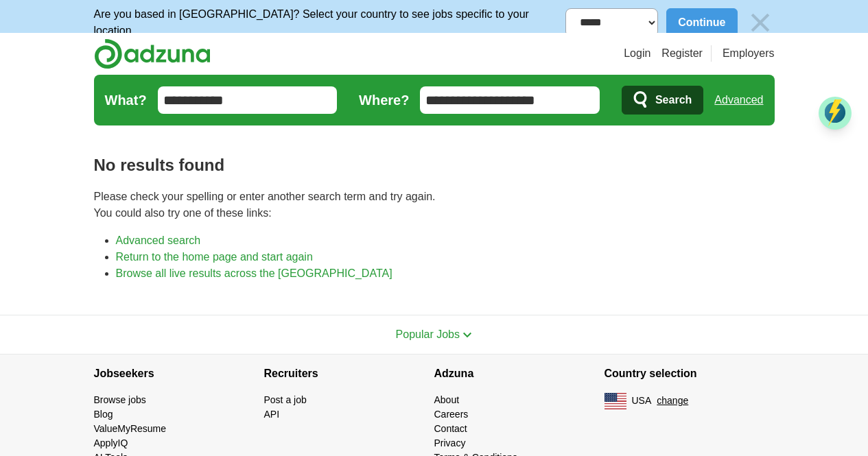 The width and height of the screenshot is (868, 456). I want to click on a: Advanced search, so click(159, 240).